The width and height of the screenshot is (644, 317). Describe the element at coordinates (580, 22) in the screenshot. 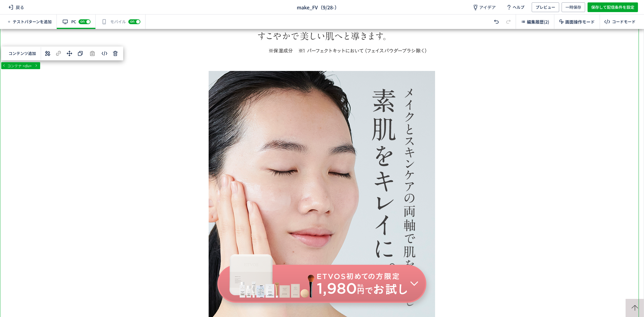

I see `span: 画面操作モード` at that location.